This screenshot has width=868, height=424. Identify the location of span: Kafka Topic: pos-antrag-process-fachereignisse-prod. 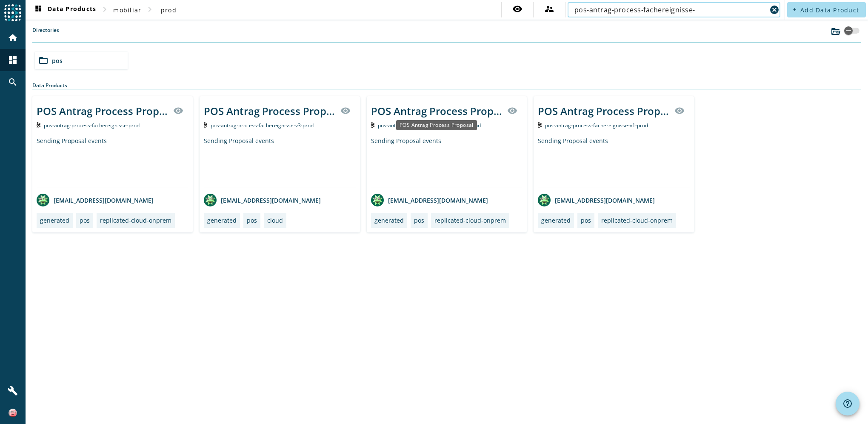
(92, 125).